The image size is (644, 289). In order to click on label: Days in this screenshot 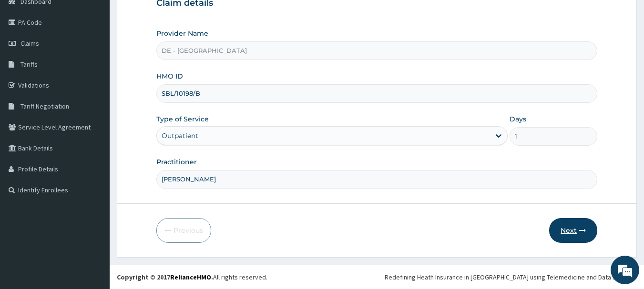, I will do `click(517, 119)`.